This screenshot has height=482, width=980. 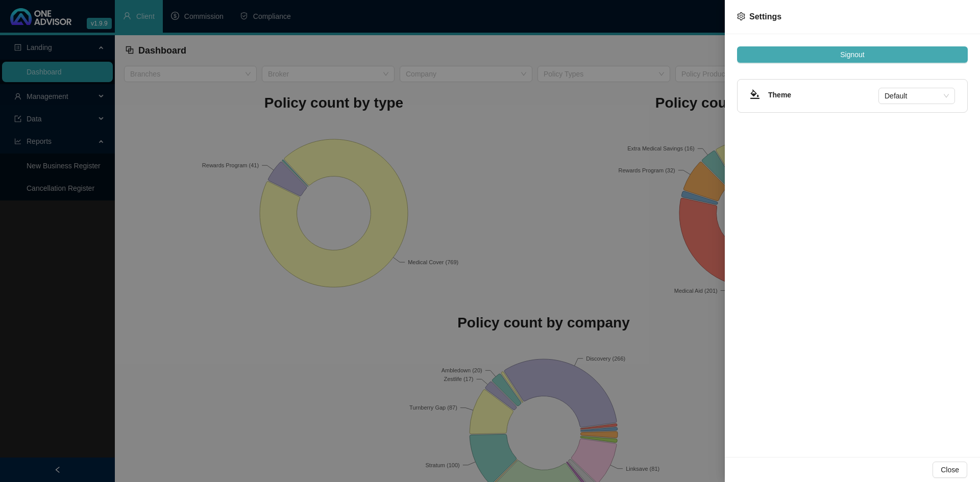 What do you see at coordinates (917, 96) in the screenshot?
I see `span: Default` at bounding box center [917, 96].